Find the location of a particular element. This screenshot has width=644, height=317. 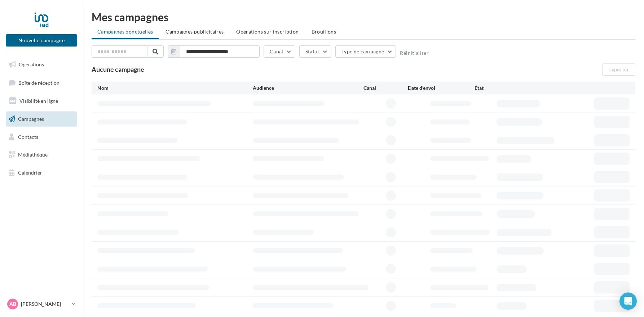

a: Visibilité en ligne is located at coordinates (41, 101).